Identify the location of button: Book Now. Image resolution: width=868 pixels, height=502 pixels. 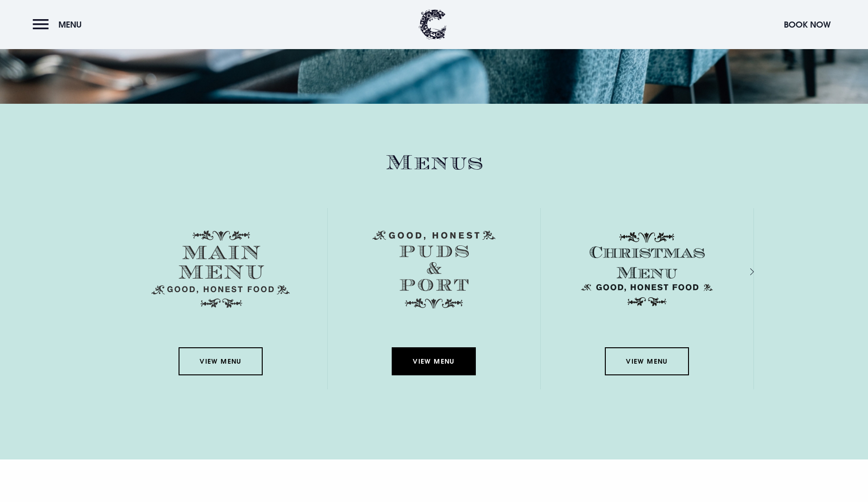
(807, 24).